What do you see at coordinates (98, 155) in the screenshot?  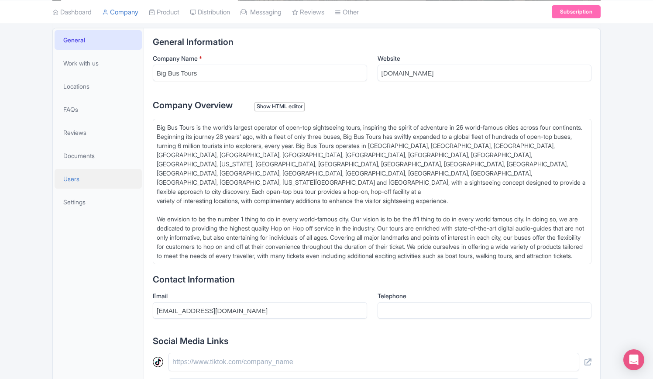 I see `a: Documents` at bounding box center [98, 155].